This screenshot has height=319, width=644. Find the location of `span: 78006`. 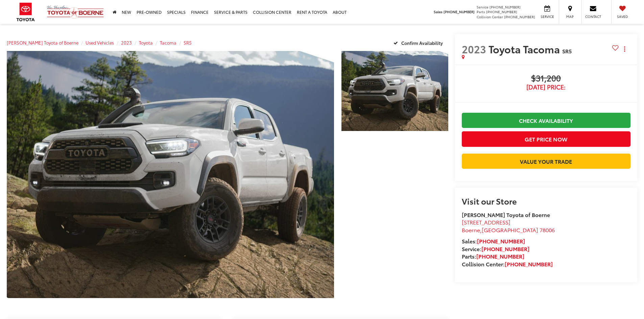

span: 78006 is located at coordinates (547, 230).